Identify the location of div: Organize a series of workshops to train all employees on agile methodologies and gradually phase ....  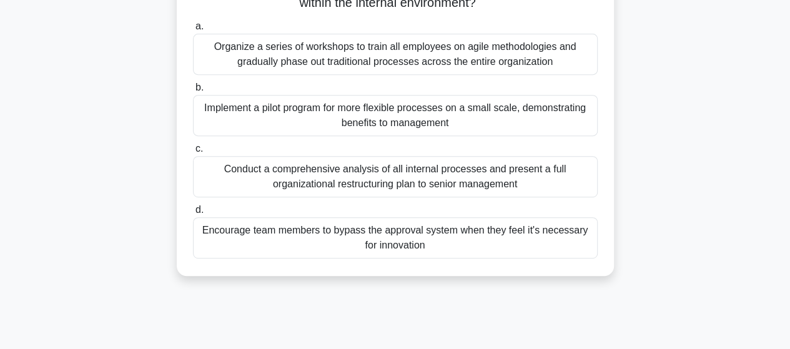
(395, 54).